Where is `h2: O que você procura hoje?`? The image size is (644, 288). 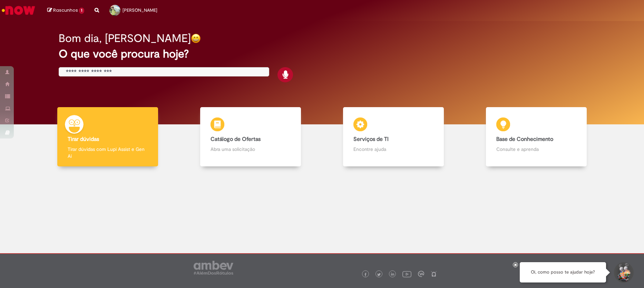
h2: O que você procura hoje? is located at coordinates (322, 54).